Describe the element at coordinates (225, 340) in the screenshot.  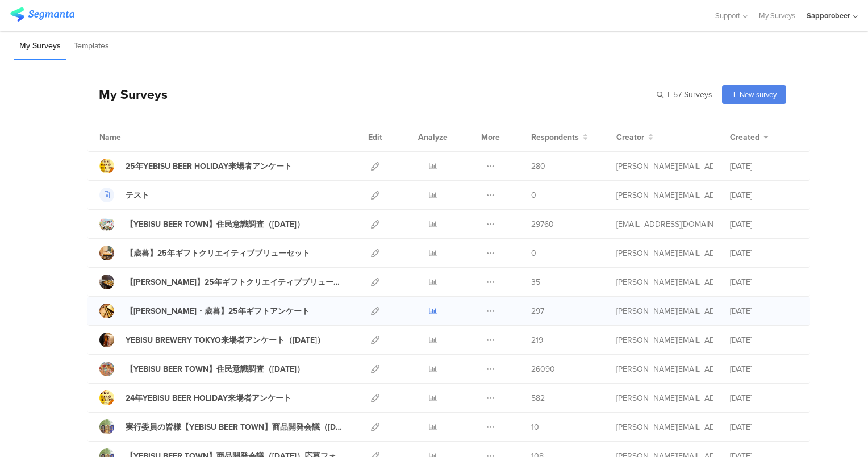
I see `div: YEBISU BREWERY TOKYO来場者アンケート（24年11月）` at that location.